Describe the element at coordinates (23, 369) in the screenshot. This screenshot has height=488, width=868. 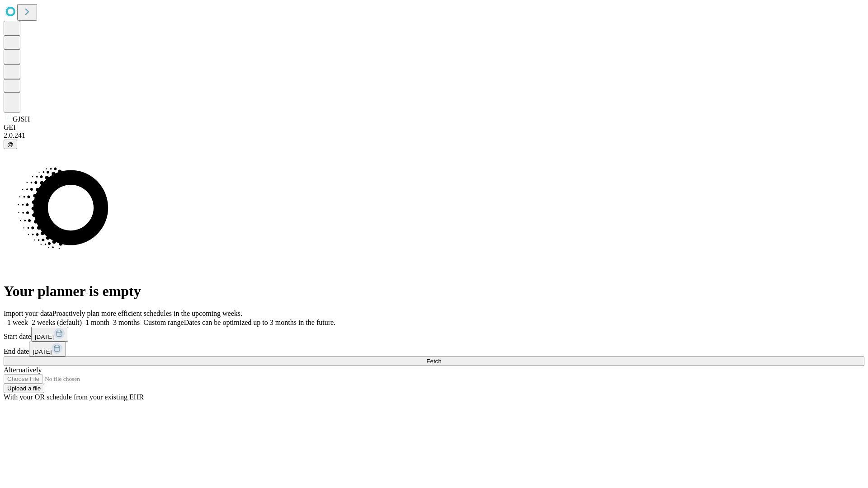
I see `span: Alternatively` at that location.